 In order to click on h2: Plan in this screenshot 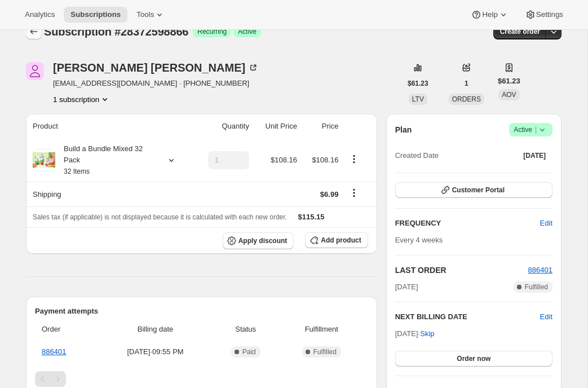, I will do `click(403, 130)`.